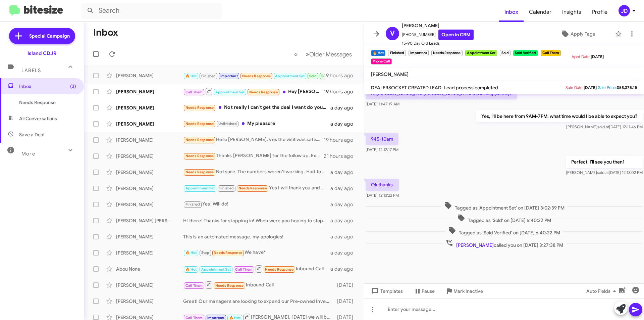 This screenshot has width=644, height=320. Describe the element at coordinates (607, 87) in the screenshot. I see `span: Sale Price:` at that location.